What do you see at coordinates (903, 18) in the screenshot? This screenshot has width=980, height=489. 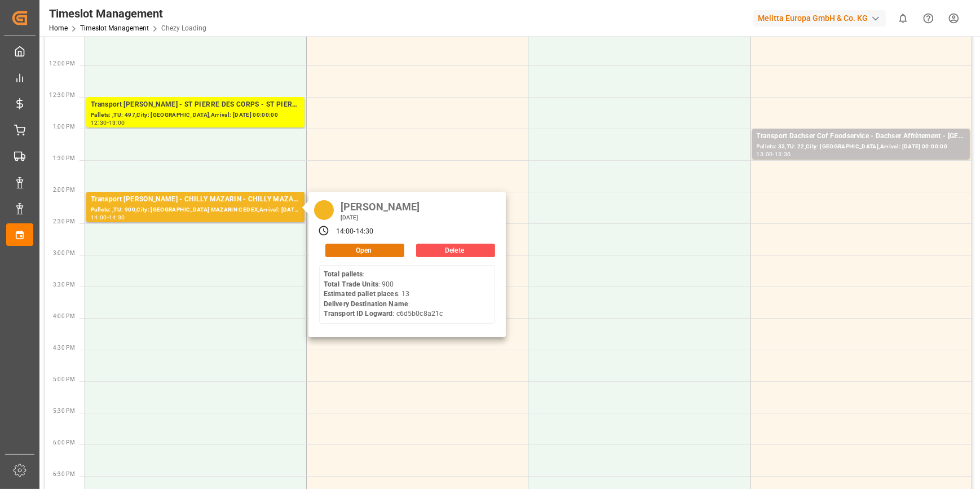 I see `button: show 0 new notifications` at bounding box center [903, 18].